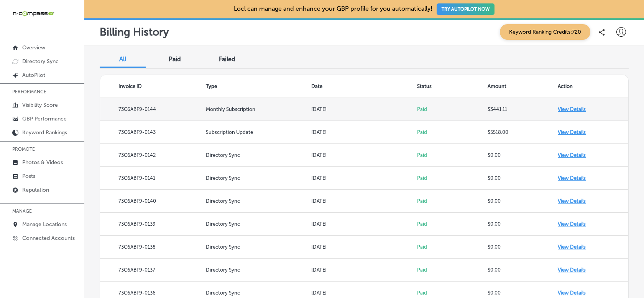  Describe the element at coordinates (45, 132) in the screenshot. I see `p: Keyword Rankings` at that location.